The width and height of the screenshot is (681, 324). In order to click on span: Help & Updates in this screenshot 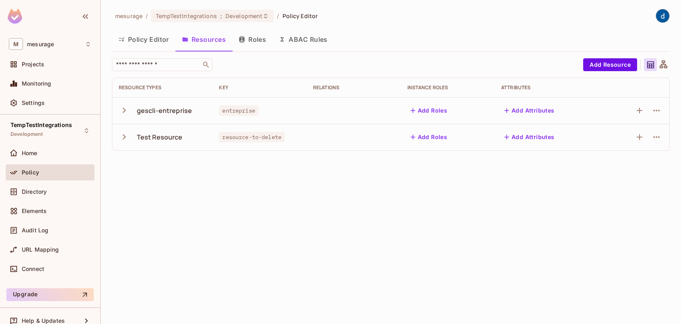, I will do `click(43, 321)`.